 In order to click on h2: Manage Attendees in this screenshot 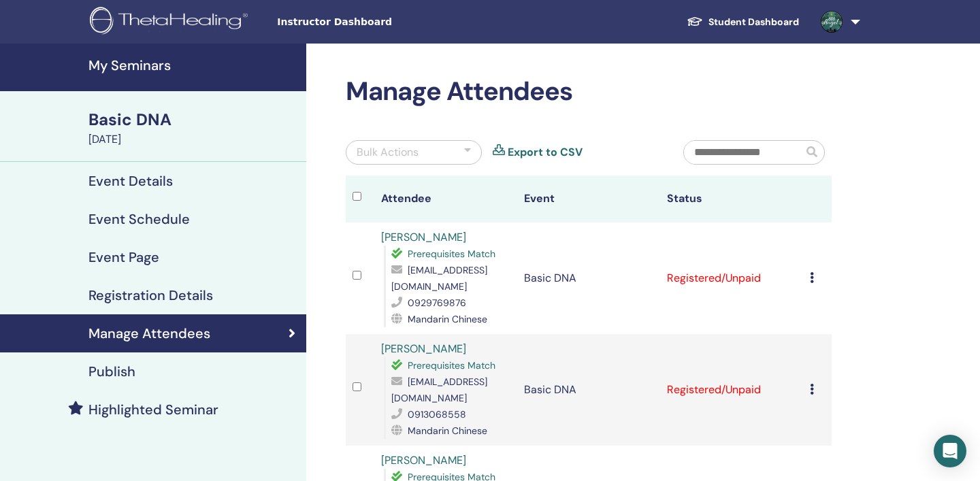, I will do `click(589, 92)`.